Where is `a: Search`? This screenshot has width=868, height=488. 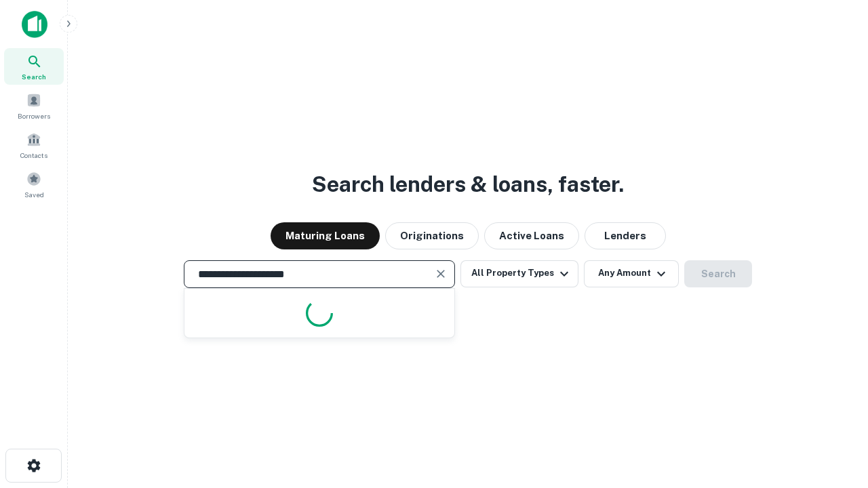 a: Search is located at coordinates (34, 66).